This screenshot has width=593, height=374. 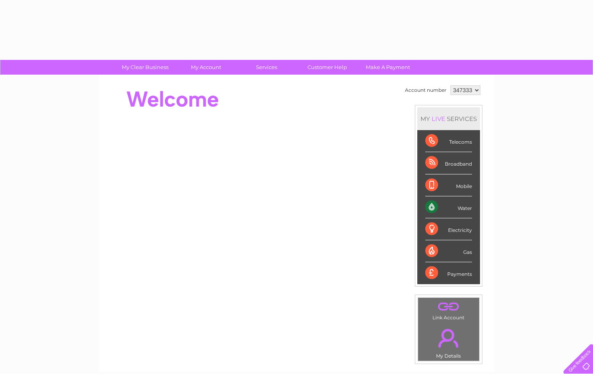 I want to click on td: My Details, so click(x=449, y=342).